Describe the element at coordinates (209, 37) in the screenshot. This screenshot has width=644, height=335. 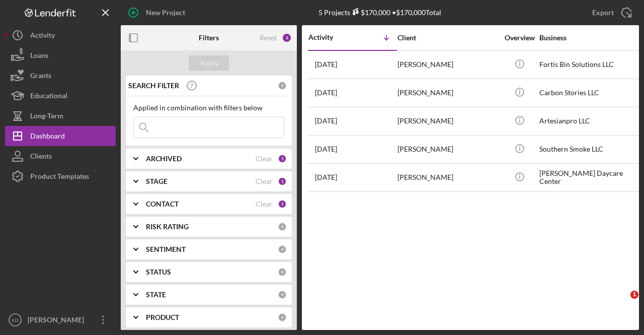
I see `b: Filters` at that location.